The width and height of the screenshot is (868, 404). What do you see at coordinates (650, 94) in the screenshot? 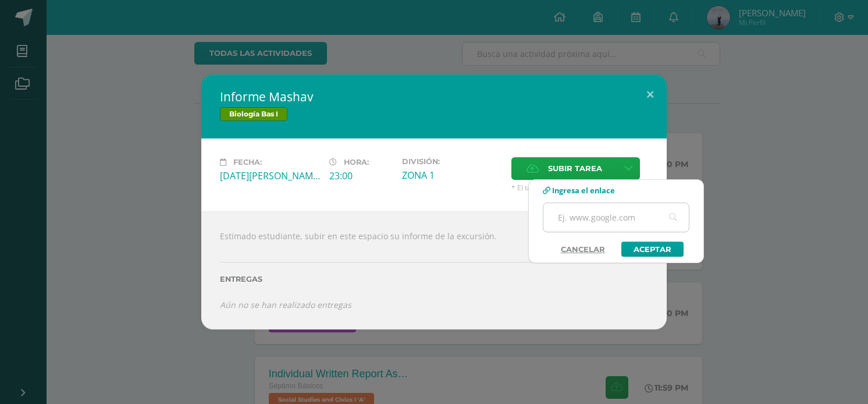
I see `button: Close (Esc)` at bounding box center [650, 94].